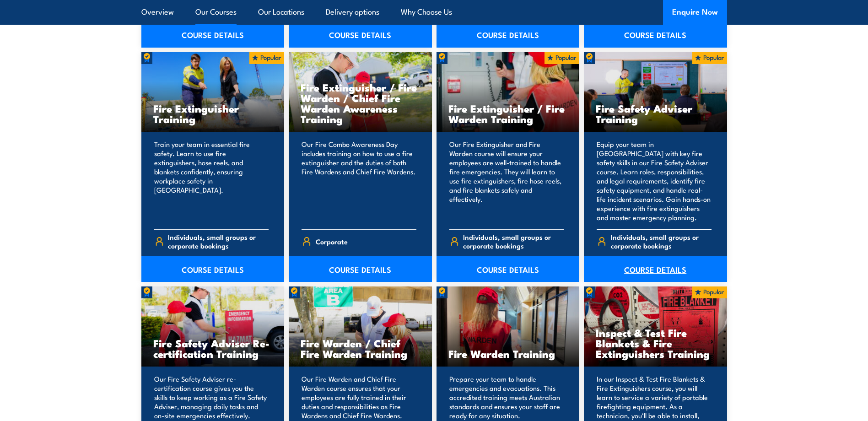 Image resolution: width=868 pixels, height=421 pixels. I want to click on h3: Fire Extinguisher Training, so click(213, 114).